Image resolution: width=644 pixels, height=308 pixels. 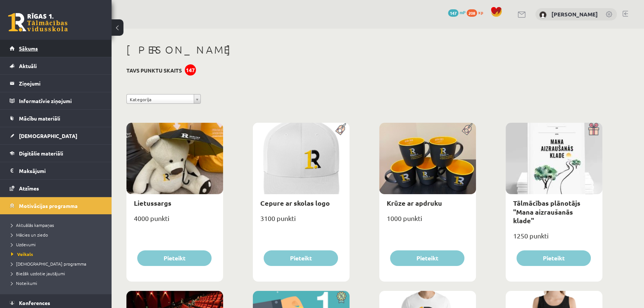 I want to click on img: Dāvana ar pārsteigumu, so click(x=594, y=129).